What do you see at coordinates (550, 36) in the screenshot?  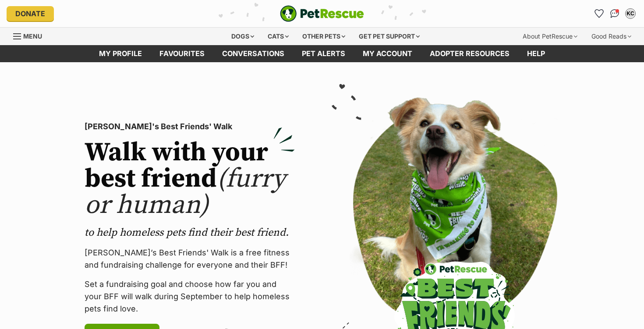 I see `div: About PetRescue` at bounding box center [550, 36].